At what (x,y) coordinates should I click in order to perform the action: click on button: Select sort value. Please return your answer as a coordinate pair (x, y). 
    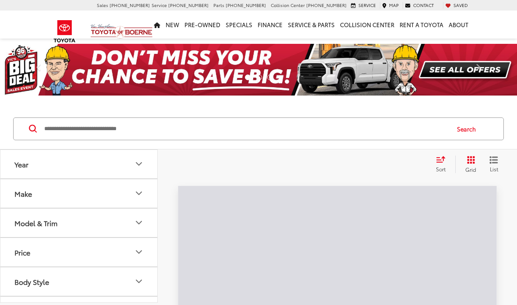
    Looking at the image, I should click on (443, 164).